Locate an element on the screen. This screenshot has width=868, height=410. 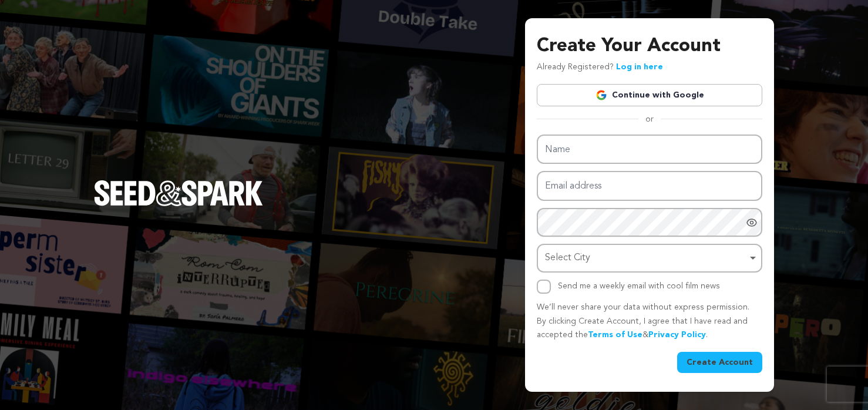
a: Log in here is located at coordinates (640, 67).